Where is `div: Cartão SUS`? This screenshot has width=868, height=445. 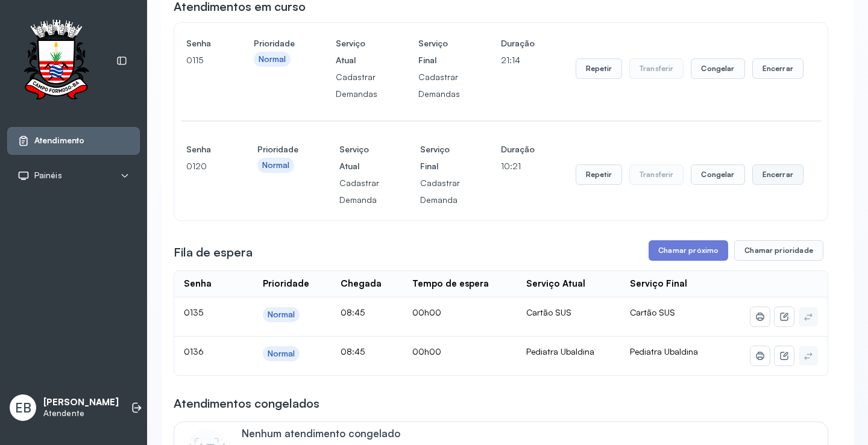 div: Cartão SUS is located at coordinates (568, 313).